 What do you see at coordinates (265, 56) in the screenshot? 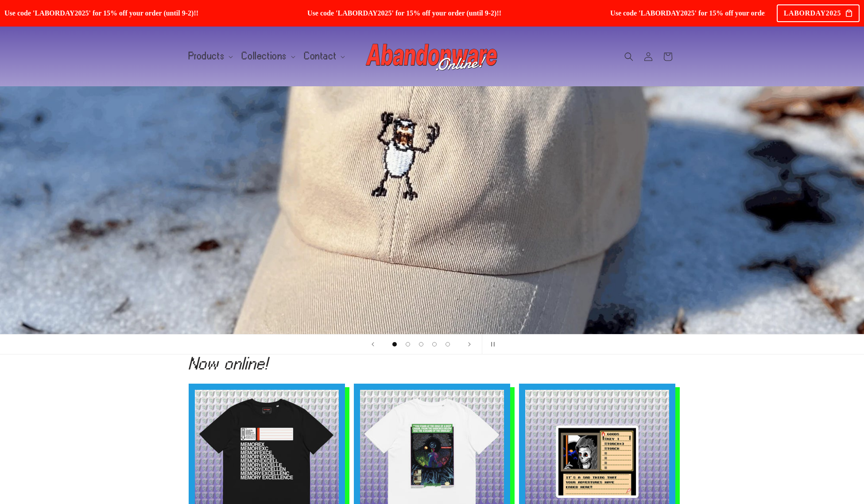
I see `span: Collections` at bounding box center [265, 56].